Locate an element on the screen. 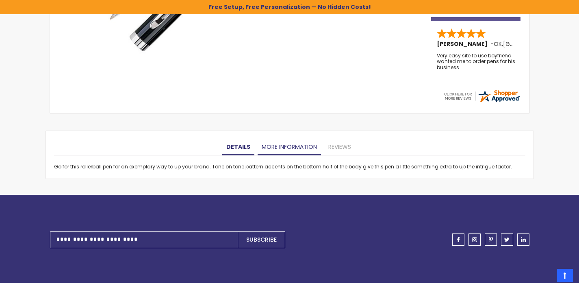 Image resolution: width=579 pixels, height=288 pixels. img: 4pens.com widget logo is located at coordinates (482, 96).